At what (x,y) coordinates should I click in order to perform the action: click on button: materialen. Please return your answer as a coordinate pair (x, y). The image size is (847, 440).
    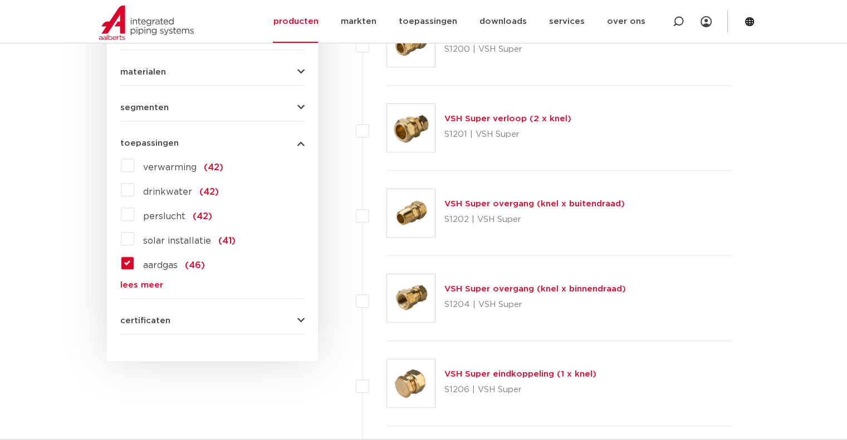
    Looking at the image, I should click on (212, 72).